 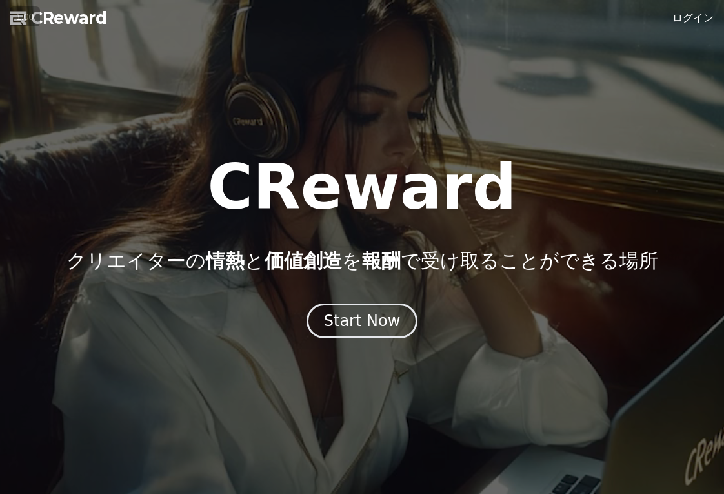 I want to click on div: Start Now, so click(x=362, y=321).